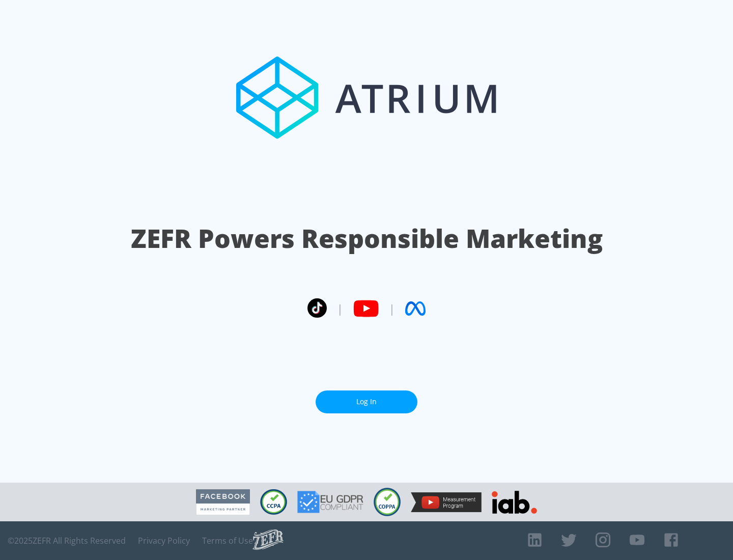 This screenshot has width=733, height=560. What do you see at coordinates (223, 502) in the screenshot?
I see `img: Facebook Marketing Partner` at bounding box center [223, 502].